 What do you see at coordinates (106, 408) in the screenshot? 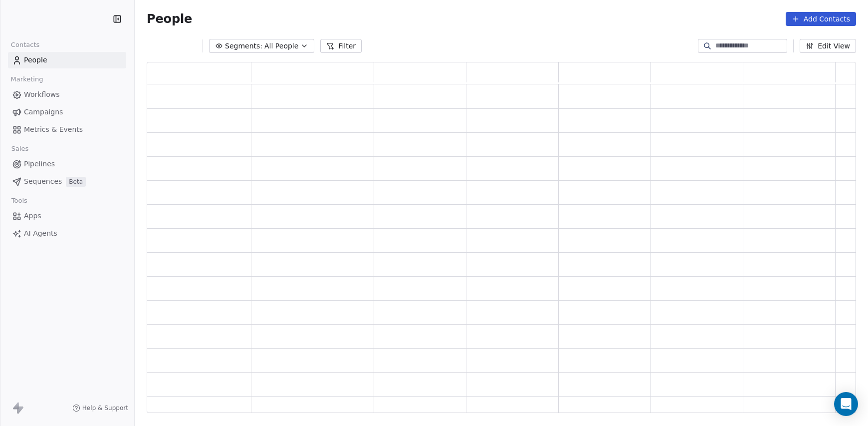
I see `span: Help & Support` at bounding box center [106, 408].